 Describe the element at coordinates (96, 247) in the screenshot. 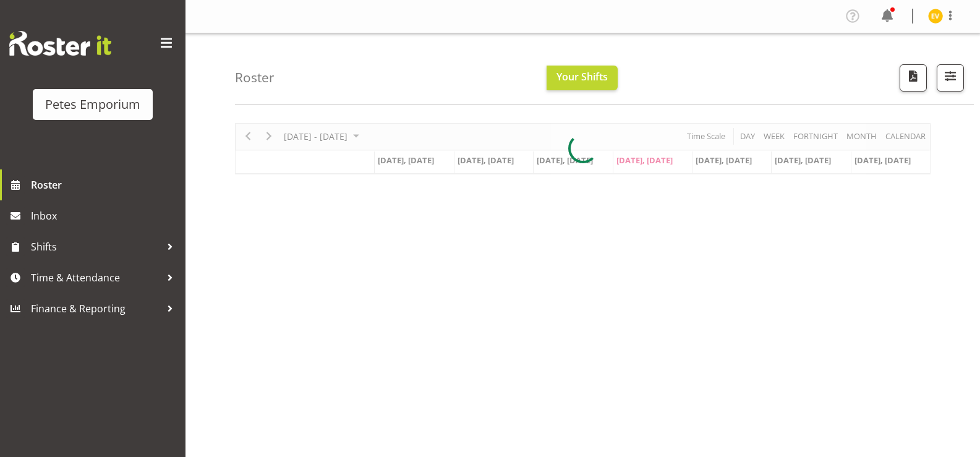

I see `span: Shifts` at that location.